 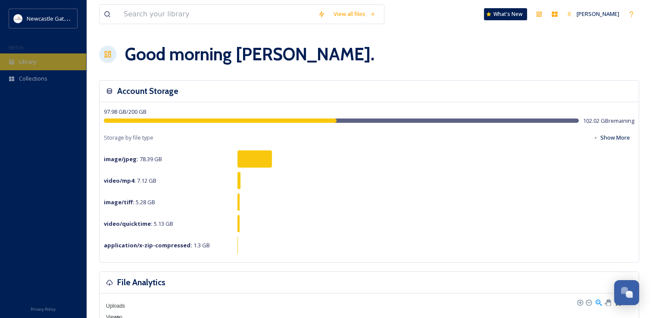 I want to click on strong: application/x-zip-compressed :, so click(x=148, y=245).